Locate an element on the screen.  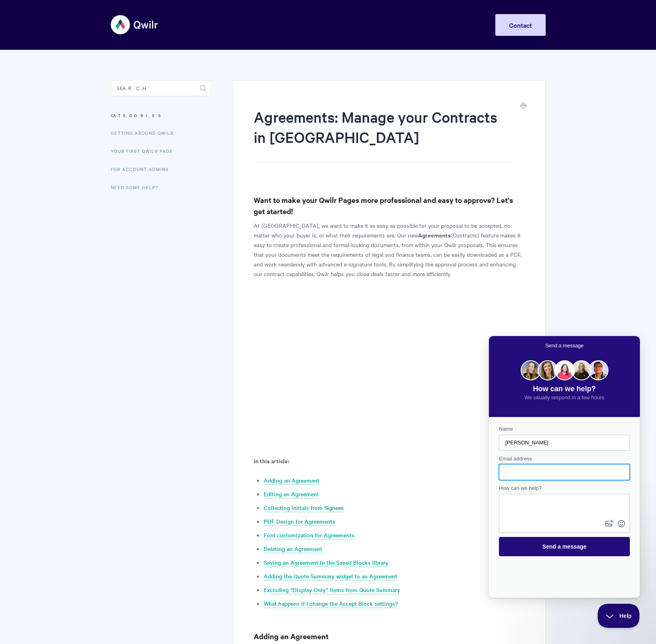
h3: Adding an Agreement is located at coordinates (389, 637).